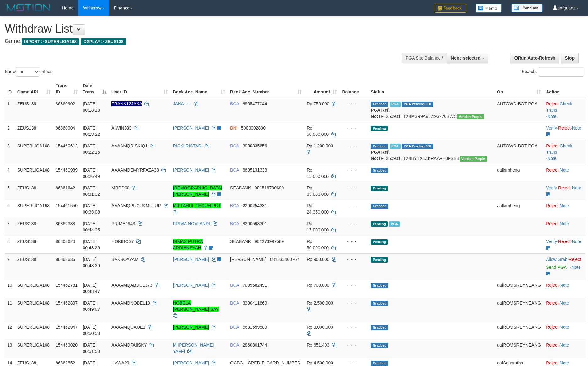 The image size is (588, 366). I want to click on span: 86862620, so click(65, 241).